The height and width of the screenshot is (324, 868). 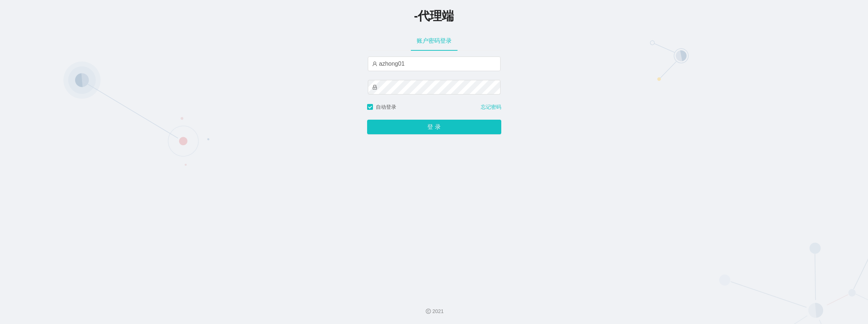 What do you see at coordinates (375, 64) in the screenshot?
I see `i: 图标： 用户` at bounding box center [375, 64].